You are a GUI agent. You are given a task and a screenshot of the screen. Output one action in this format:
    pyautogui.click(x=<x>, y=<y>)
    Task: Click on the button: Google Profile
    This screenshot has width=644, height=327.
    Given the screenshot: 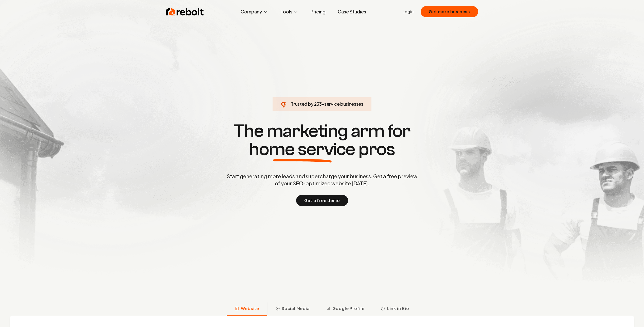 What is the action you would take?
    pyautogui.click(x=346, y=309)
    